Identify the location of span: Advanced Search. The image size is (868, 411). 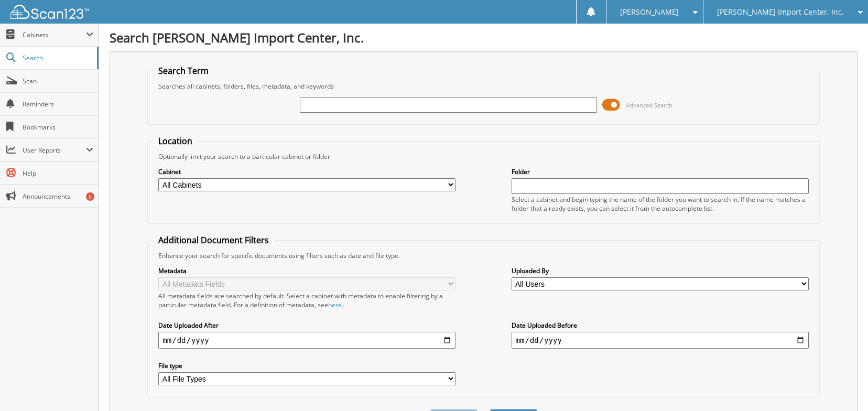
(650, 105).